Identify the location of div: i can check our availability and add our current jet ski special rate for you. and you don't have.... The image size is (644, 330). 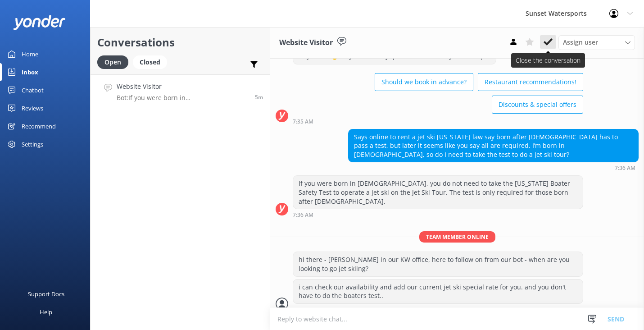
(438, 291).